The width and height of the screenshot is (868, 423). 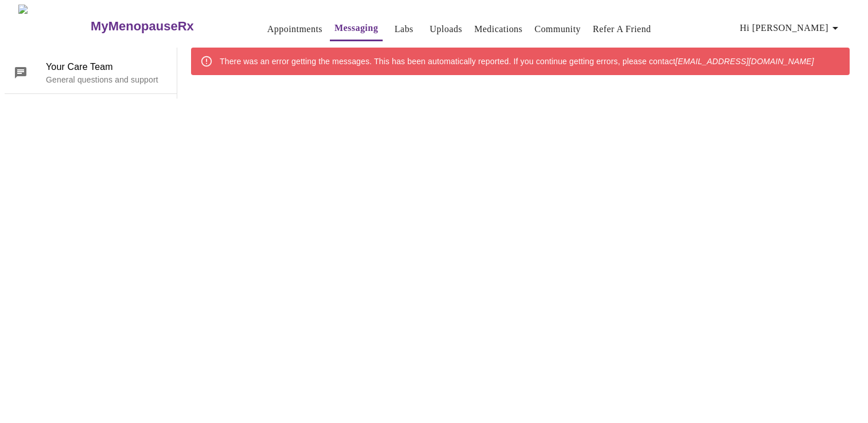 I want to click on img: MyMenopauseRx Logo, so click(x=54, y=26).